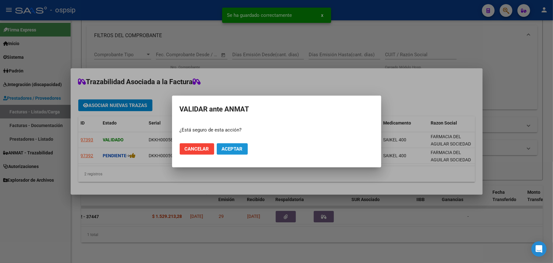 The width and height of the screenshot is (553, 263). I want to click on p: ¿Está seguro de esta acción?, so click(277, 130).